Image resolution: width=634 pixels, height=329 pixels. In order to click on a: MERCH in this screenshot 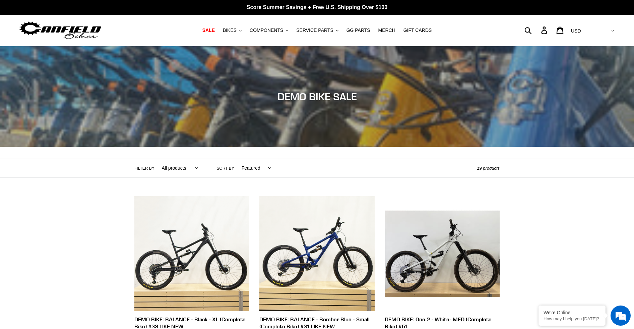, I will do `click(387, 30)`.